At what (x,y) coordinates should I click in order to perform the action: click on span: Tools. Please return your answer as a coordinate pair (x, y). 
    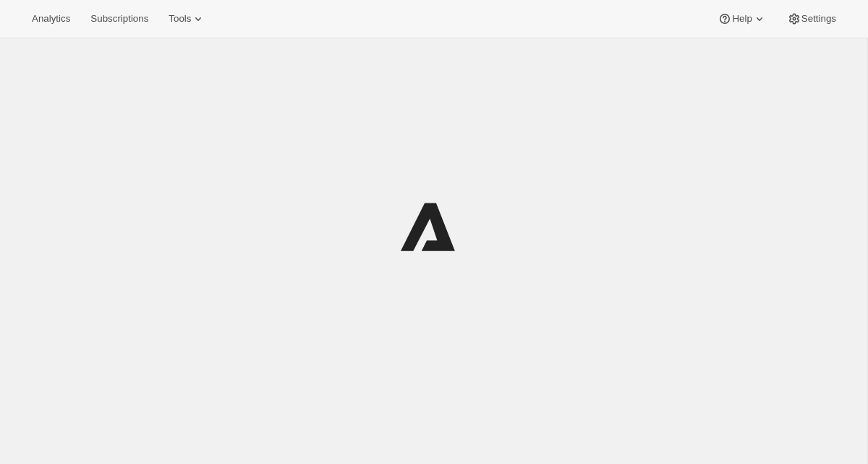
    Looking at the image, I should click on (179, 19).